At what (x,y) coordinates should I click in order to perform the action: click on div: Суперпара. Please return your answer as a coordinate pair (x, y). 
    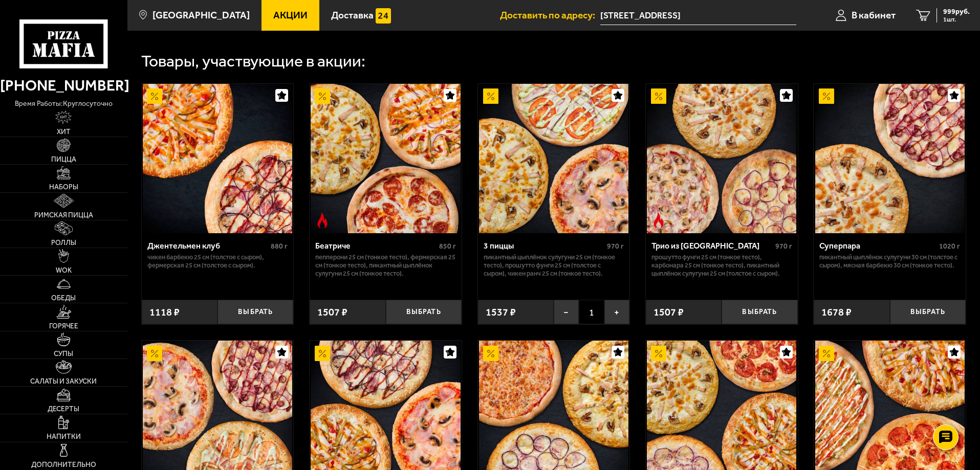
    Looking at the image, I should click on (878, 245).